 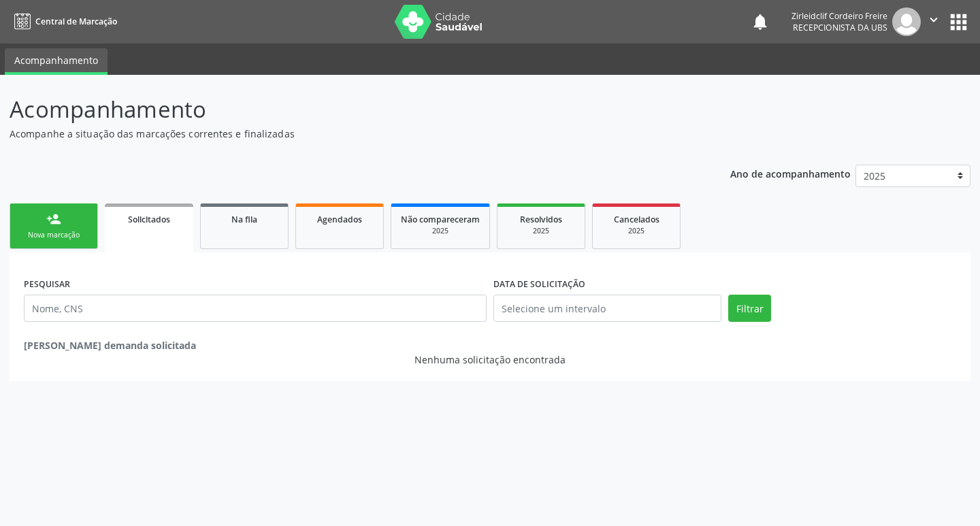 I want to click on input: Nome, CNS, so click(x=255, y=308).